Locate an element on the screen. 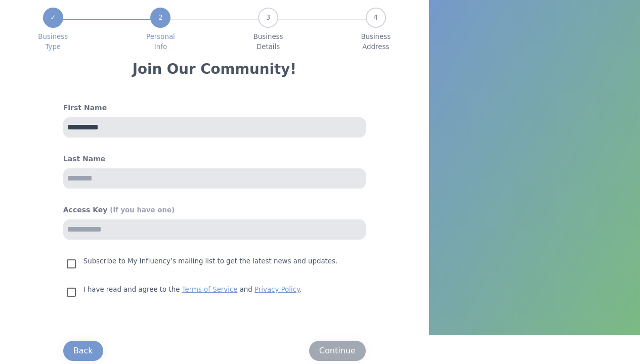 The height and width of the screenshot is (364, 640). span: Personal Info is located at coordinates (160, 42).